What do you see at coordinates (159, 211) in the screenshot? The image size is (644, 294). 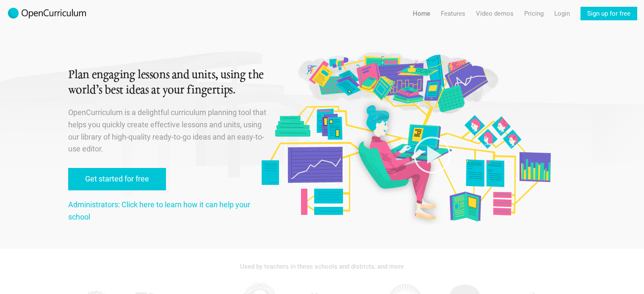 I see `a: Administrators: Click here to learn how it can help your school` at bounding box center [159, 211].